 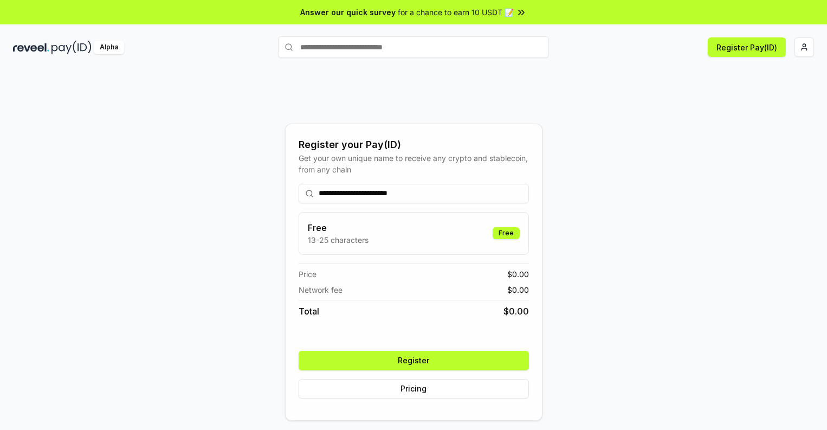 I want to click on button: Pricing, so click(x=414, y=389).